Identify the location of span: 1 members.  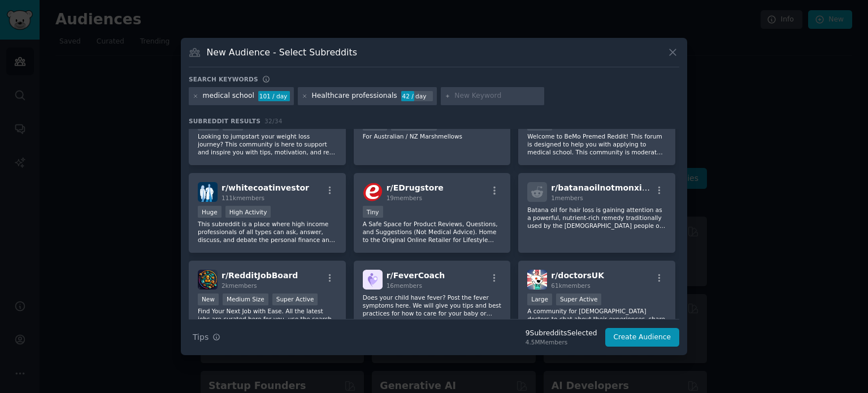
(566, 198).